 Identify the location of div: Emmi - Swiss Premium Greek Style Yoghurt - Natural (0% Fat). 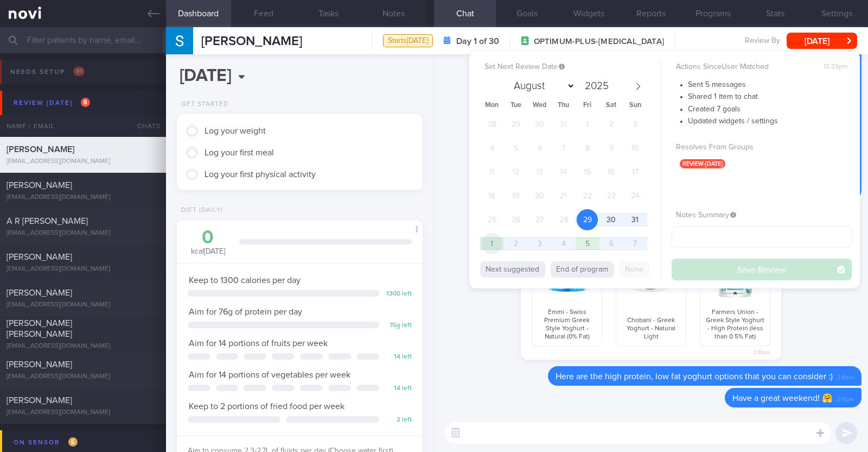
(567, 292).